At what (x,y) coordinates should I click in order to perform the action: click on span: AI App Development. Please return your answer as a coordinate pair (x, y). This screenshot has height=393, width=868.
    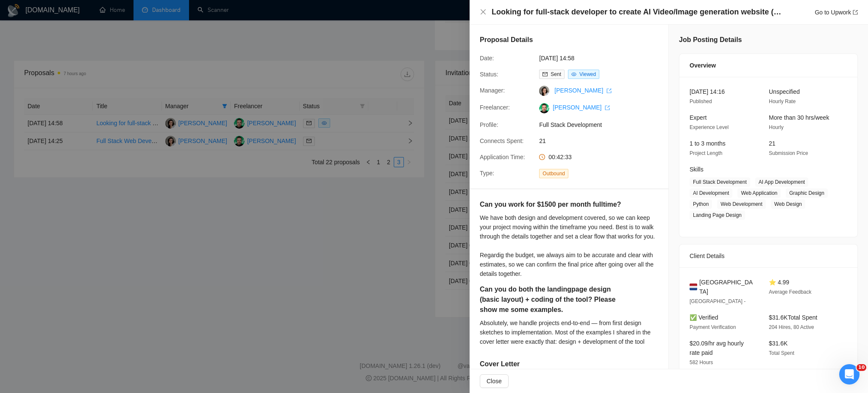
    Looking at the image, I should click on (782, 182).